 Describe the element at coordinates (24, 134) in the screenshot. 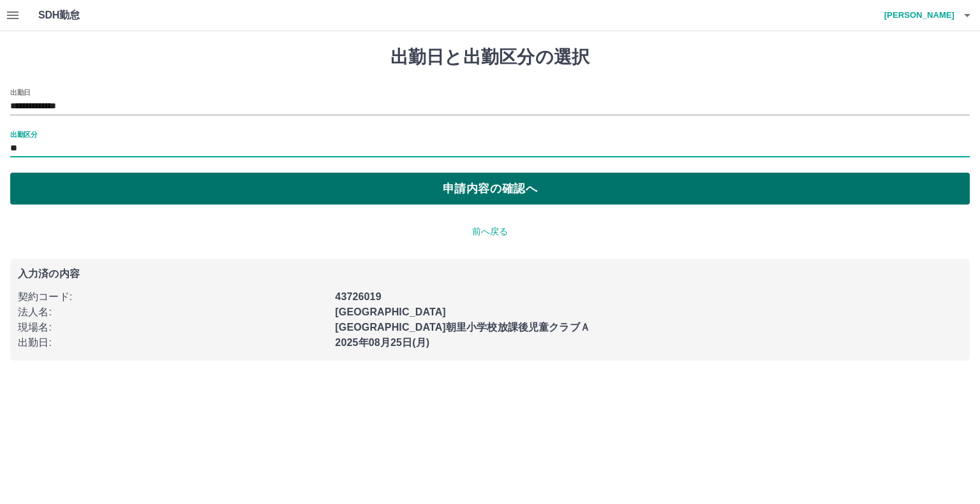

I see `label: 出勤区分` at that location.